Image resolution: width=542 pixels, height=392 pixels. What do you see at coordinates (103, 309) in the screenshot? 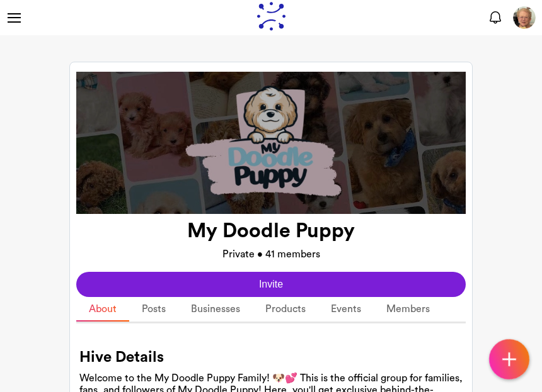
I see `a: About` at bounding box center [103, 309].